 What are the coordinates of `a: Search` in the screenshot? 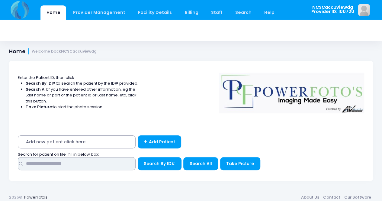 It's located at (243, 12).